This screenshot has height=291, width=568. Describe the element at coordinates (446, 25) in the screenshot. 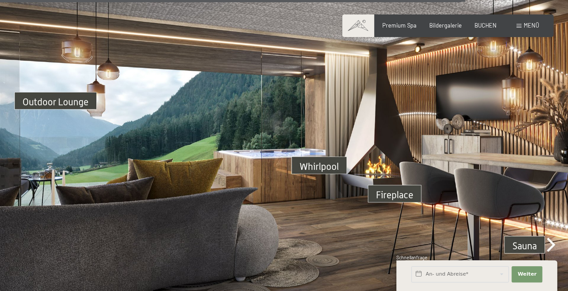

I see `span: Bildergalerie` at that location.